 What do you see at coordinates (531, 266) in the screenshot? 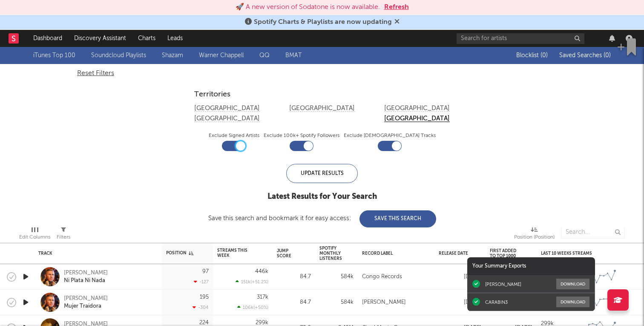
I see `div: Your Summary Exports` at bounding box center [531, 266].